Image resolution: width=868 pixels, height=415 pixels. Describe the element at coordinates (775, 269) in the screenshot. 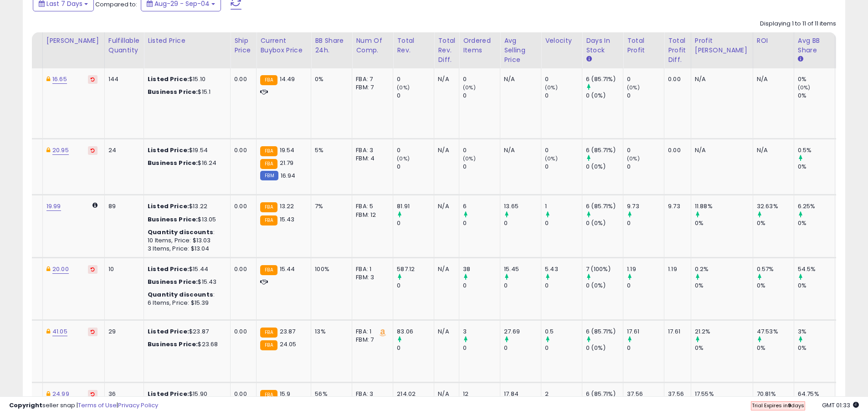

I see `div: 0.57%` at that location.